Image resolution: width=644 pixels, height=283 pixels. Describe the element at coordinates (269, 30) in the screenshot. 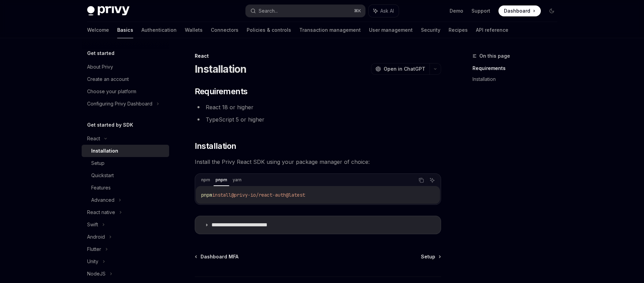

I see `a: Policies & controls` at that location.